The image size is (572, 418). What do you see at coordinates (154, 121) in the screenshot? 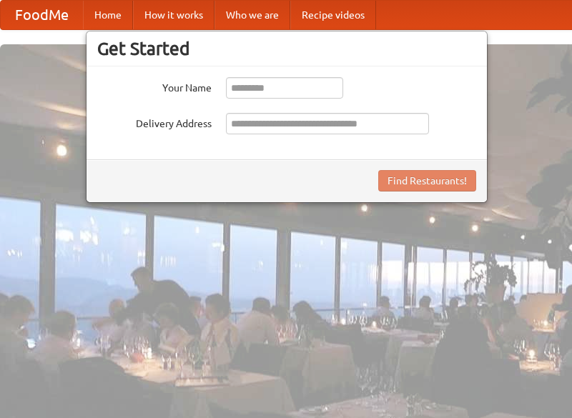
I see `label: Delivery Address` at bounding box center [154, 121].